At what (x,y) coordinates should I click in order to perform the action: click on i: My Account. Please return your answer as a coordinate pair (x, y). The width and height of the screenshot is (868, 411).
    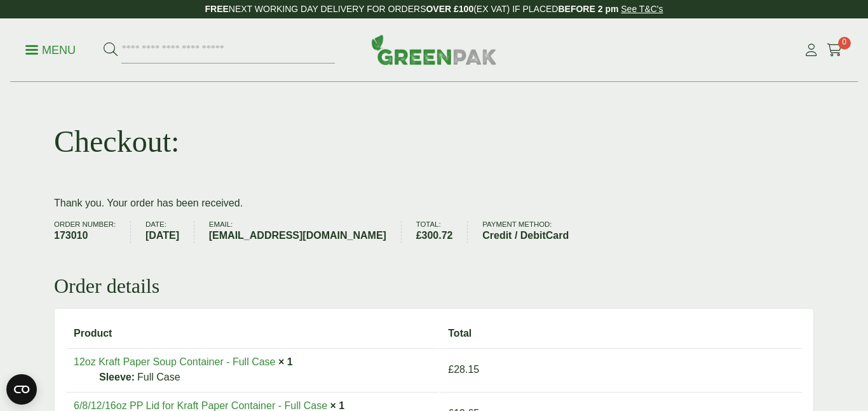
    Looking at the image, I should click on (811, 50).